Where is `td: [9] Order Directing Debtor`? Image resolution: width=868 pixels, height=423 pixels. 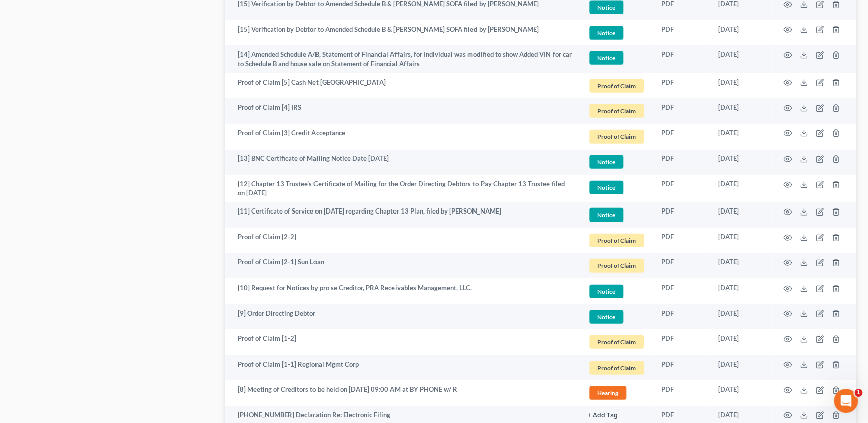
td: [9] Order Directing Debtor is located at coordinates (403, 317).